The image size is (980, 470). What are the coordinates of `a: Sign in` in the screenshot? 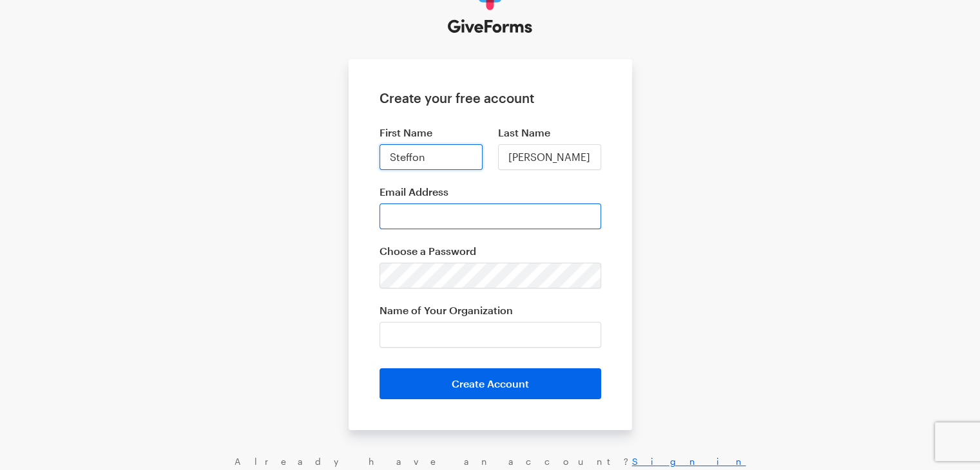 It's located at (688, 461).